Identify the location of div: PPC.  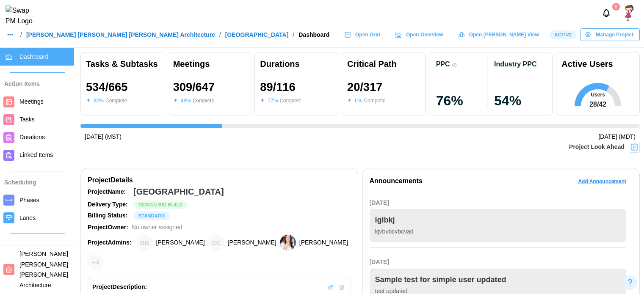
(443, 64).